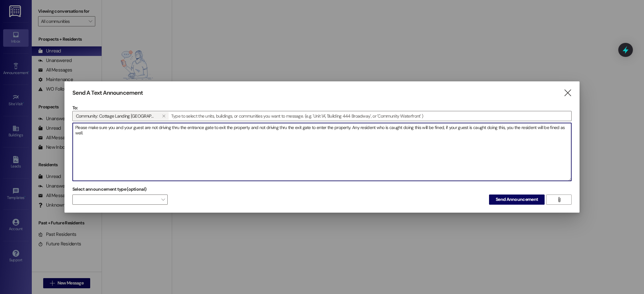 This screenshot has width=644, height=294. I want to click on div: Please make sure you and your guest are not driving thru the entrance gate to exit the property a..., so click(322, 152).